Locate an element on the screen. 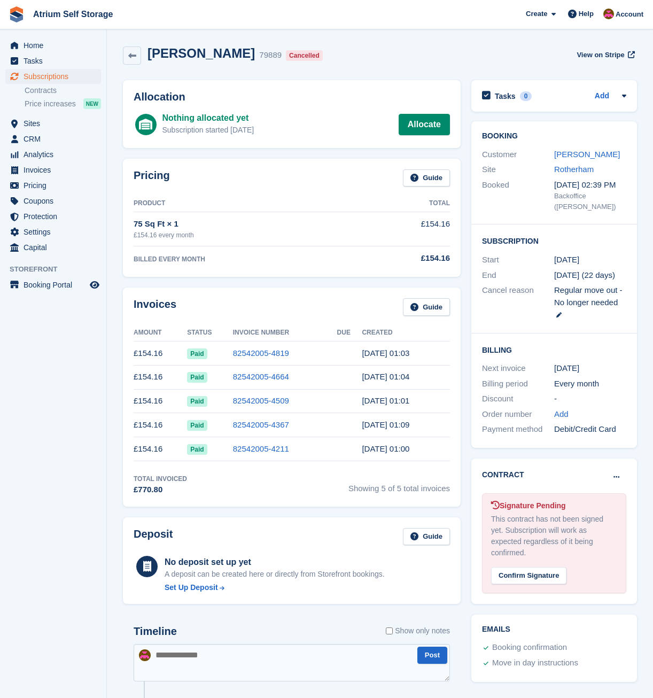 The width and height of the screenshot is (653, 698). a: Set Up Deposit is located at coordinates (275, 588).